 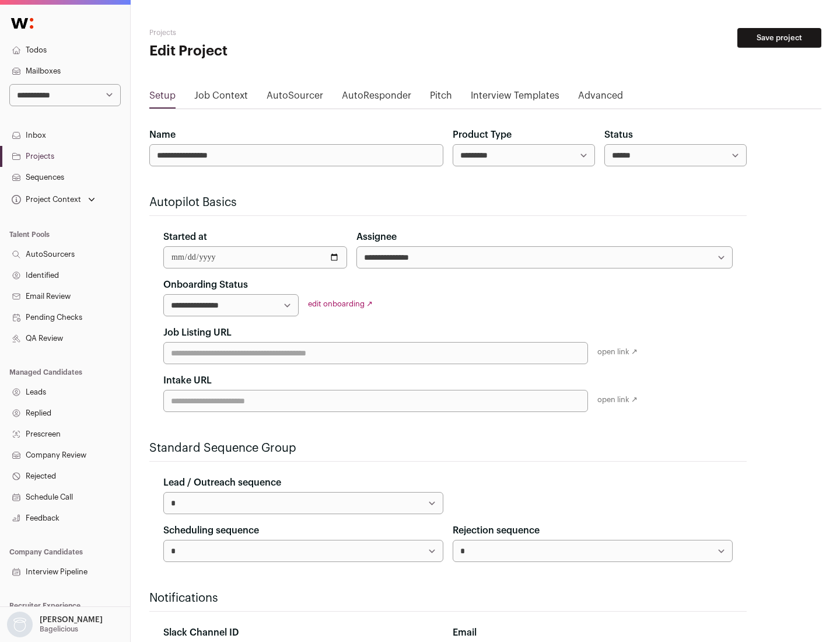 What do you see at coordinates (376, 237) in the screenshot?
I see `label: Assignee` at bounding box center [376, 237].